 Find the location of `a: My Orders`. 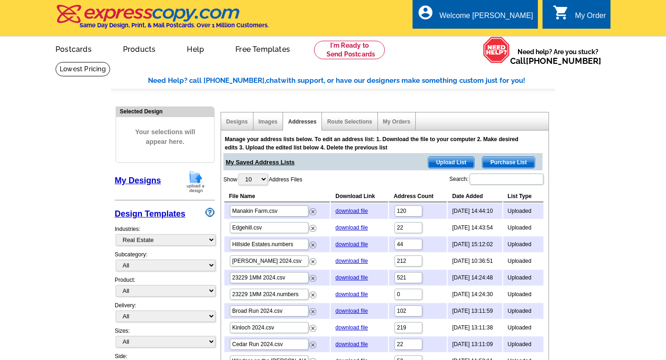

a: My Orders is located at coordinates (396, 122).